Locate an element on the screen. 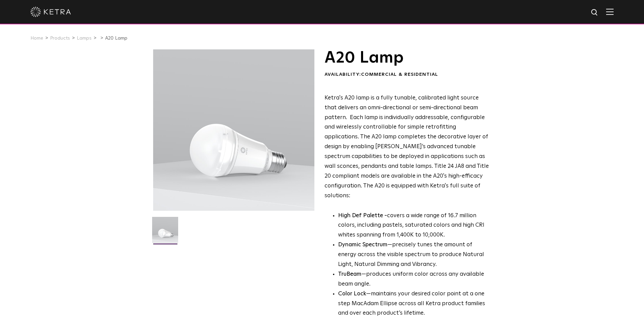 The width and height of the screenshot is (644, 316). strong: High Def Palette - is located at coordinates (362, 215).